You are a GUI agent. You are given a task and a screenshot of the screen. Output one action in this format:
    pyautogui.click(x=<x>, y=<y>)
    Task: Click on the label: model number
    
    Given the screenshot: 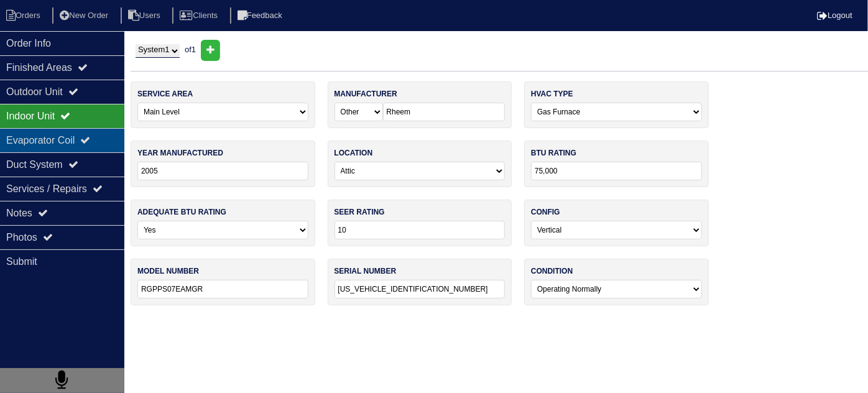 What is the action you would take?
    pyautogui.click(x=168, y=271)
    